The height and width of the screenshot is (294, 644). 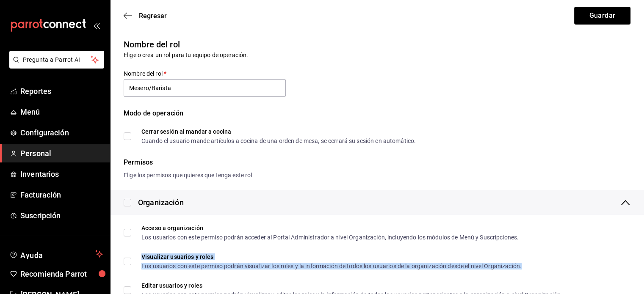 What do you see at coordinates (205, 74) in the screenshot?
I see `label: Nombre del rol` at bounding box center [205, 74].